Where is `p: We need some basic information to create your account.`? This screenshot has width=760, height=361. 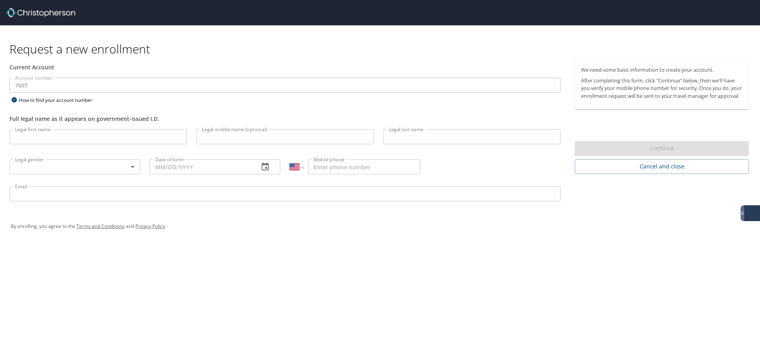
p: We need some basic information to create your account. is located at coordinates (662, 70).